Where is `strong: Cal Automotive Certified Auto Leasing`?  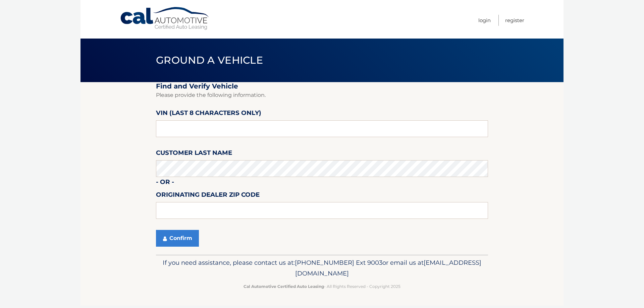 strong: Cal Automotive Certified Auto Leasing is located at coordinates (284, 287).